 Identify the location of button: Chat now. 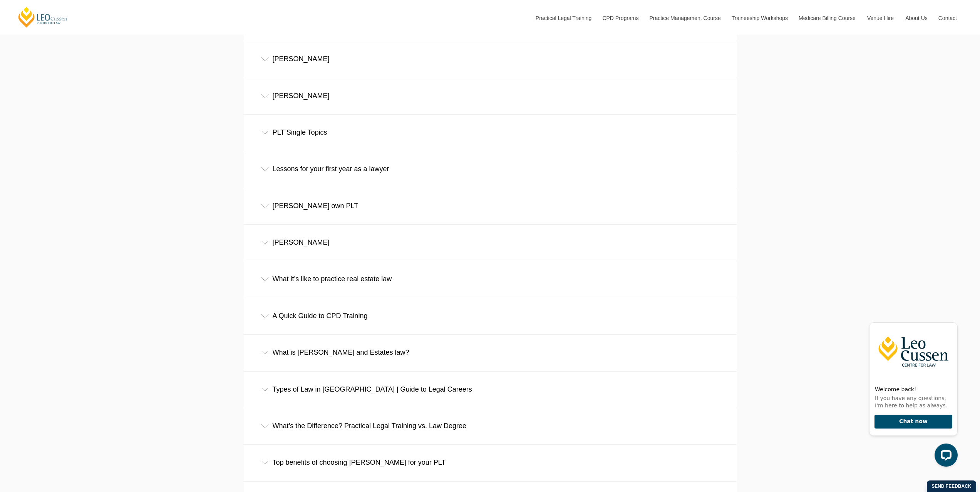
(50, 113).